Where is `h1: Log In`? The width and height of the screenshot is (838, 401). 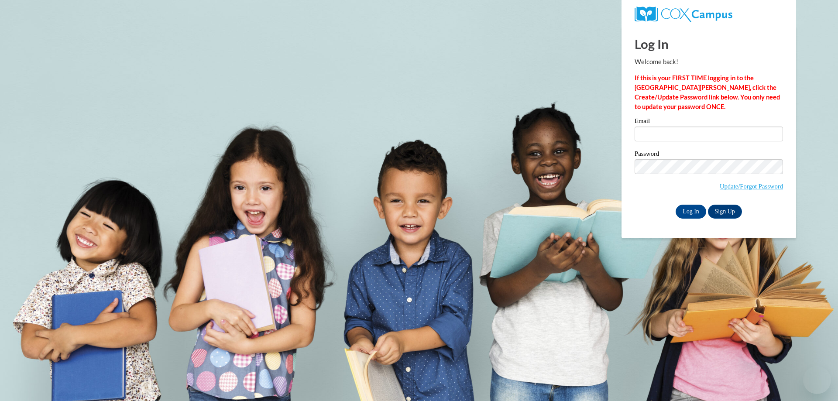 h1: Log In is located at coordinates (709, 44).